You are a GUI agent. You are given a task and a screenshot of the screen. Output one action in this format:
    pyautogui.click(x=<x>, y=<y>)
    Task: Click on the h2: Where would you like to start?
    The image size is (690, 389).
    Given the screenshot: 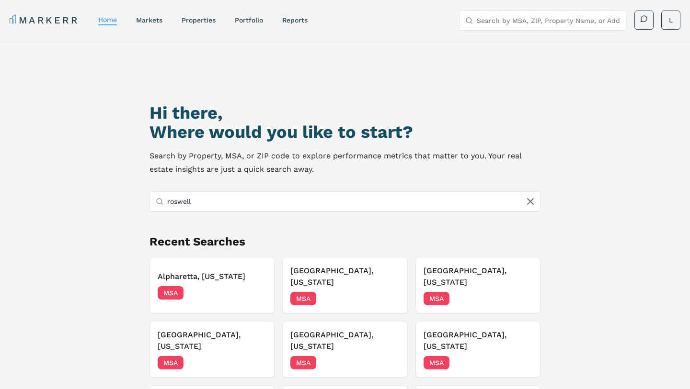 What is the action you would take?
    pyautogui.click(x=345, y=132)
    